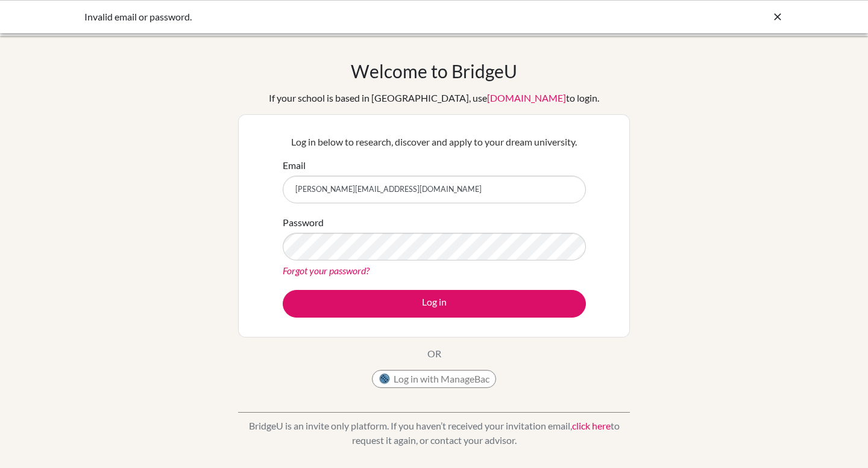 The image size is (868, 468). What do you see at coordinates (434, 142) in the screenshot?
I see `p: Log in below to research, discover and apply to your dream university.` at bounding box center [434, 142].